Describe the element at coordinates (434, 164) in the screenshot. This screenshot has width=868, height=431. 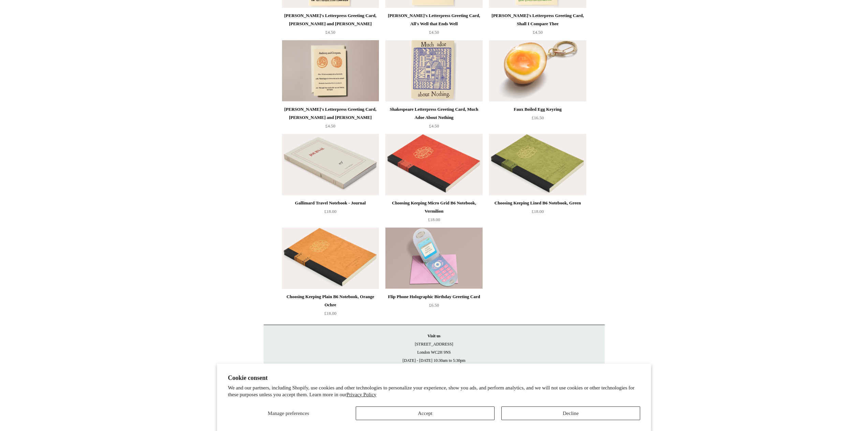
I see `img: Choosing Keeping Micro Grid B6 Notebook, Vermilion` at that location.